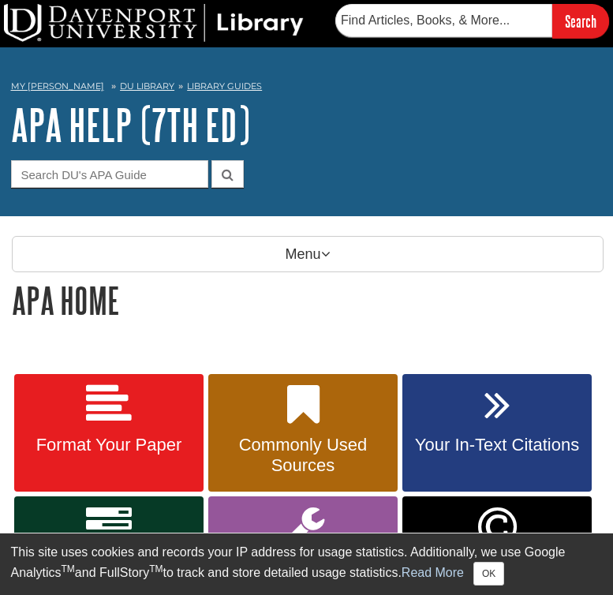  I want to click on input: Find Articles, Books, & More..., so click(444, 21).